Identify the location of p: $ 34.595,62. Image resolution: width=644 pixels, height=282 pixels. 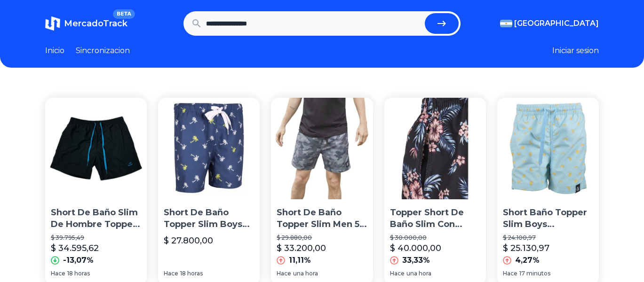
(75, 249).